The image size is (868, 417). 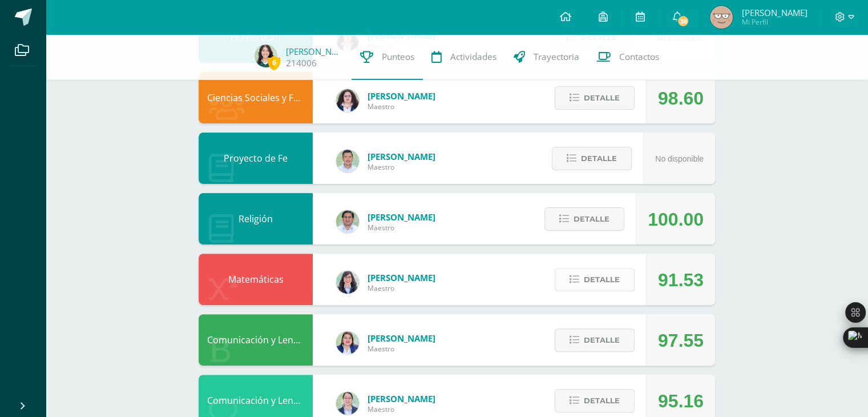 What do you see at coordinates (680, 340) in the screenshot?
I see `div: 97.55` at bounding box center [680, 340].